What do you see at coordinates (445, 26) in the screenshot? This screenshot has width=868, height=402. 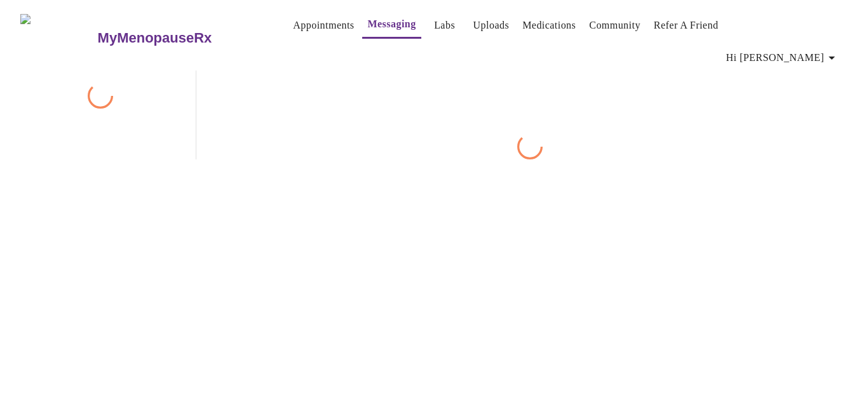 I see `button: Labs` at bounding box center [445, 26].